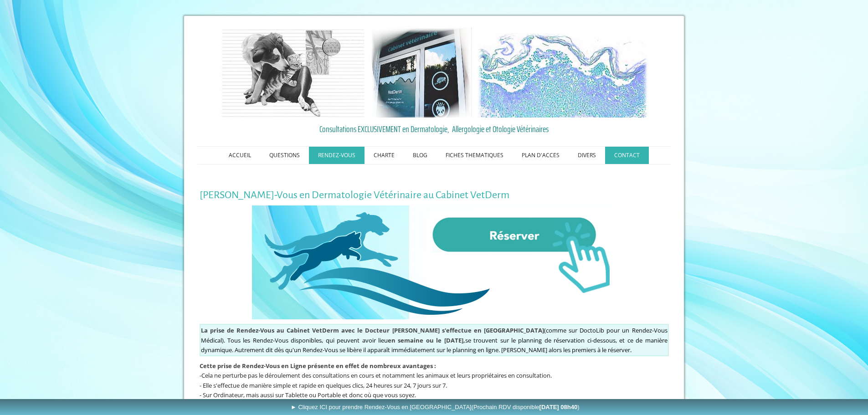 The height and width of the screenshot is (415, 868). Describe the element at coordinates (308, 395) in the screenshot. I see `span: - Sur Ordinateur, mais aussi sur Tablette ou Portable et donc où que vous soyez.` at that location.